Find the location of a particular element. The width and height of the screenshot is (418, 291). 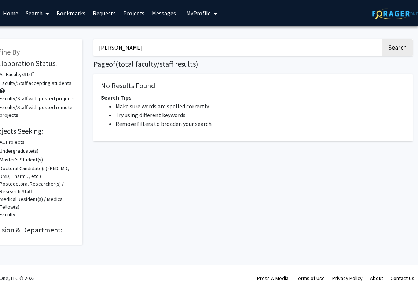

a: Requests is located at coordinates (104, 13).